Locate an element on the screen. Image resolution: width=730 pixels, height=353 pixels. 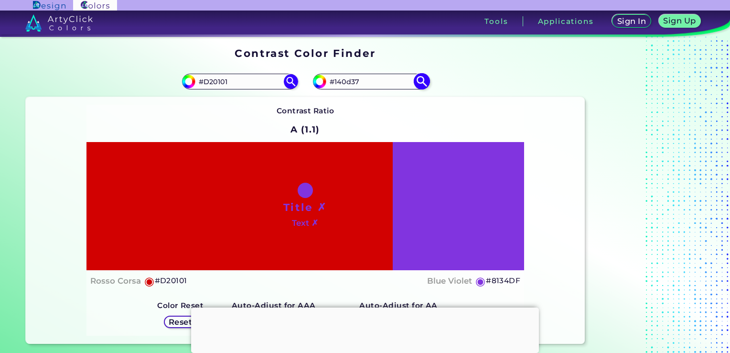
input: type color 1.. is located at coordinates (240, 81).